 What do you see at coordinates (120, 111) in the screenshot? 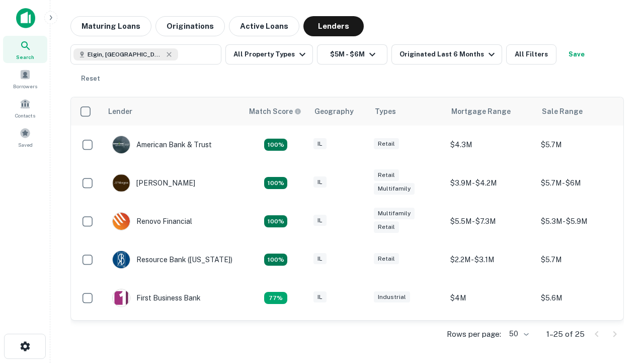
I see `div: Lender` at bounding box center [120, 111].